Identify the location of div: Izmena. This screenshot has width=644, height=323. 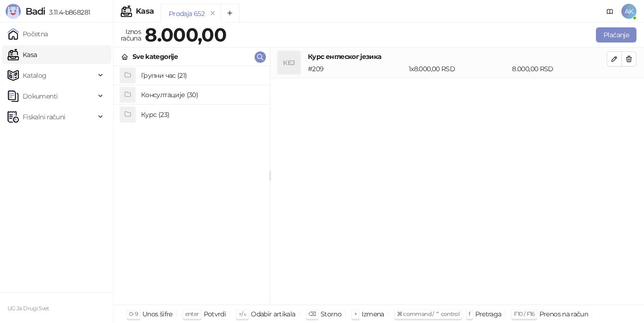
(372, 314).